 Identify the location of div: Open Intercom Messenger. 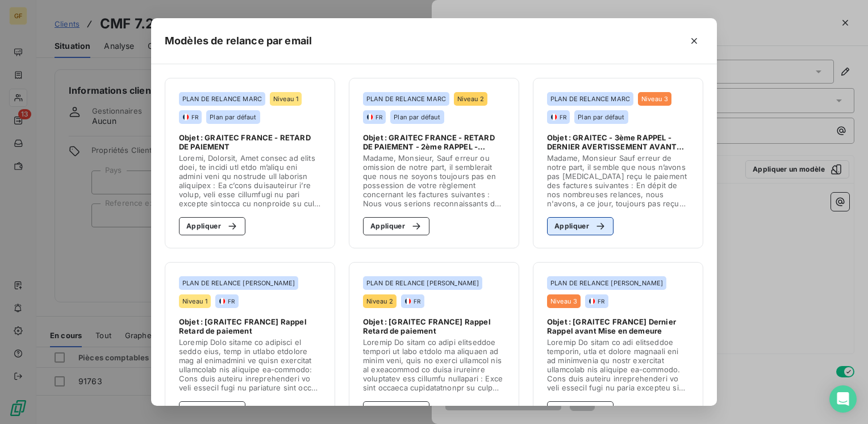
(843, 399).